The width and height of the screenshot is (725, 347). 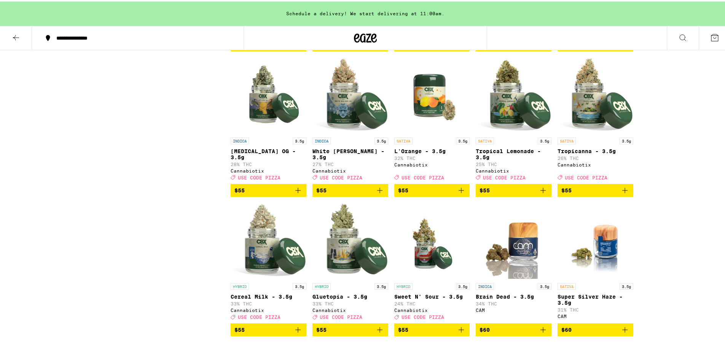 What do you see at coordinates (432, 295) in the screenshot?
I see `p: Sweet N' Sour - 3.5g` at bounding box center [432, 295].